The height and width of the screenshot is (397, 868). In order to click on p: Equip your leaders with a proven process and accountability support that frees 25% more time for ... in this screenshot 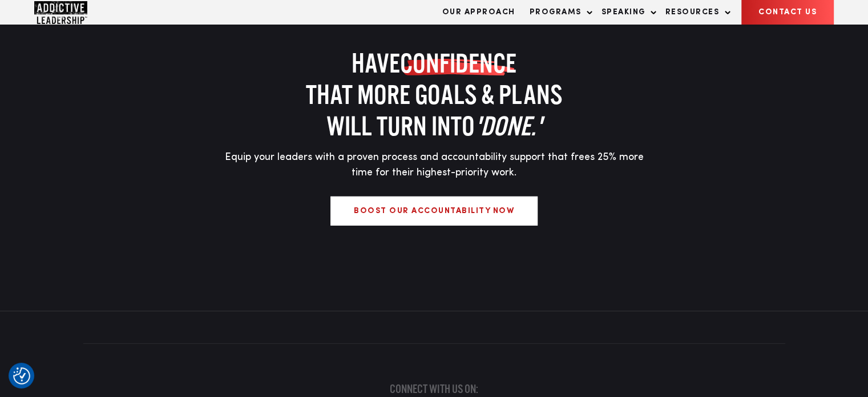, I will do `click(435, 165)`.